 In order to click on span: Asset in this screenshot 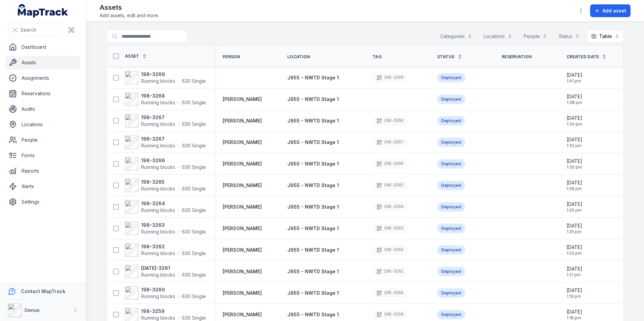, I will do `click(132, 56)`.